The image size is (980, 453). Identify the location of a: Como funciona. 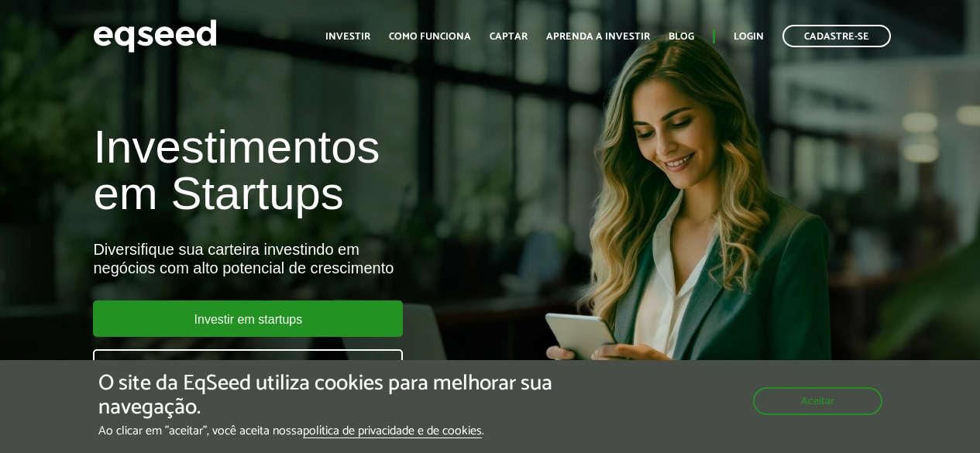
(430, 37).